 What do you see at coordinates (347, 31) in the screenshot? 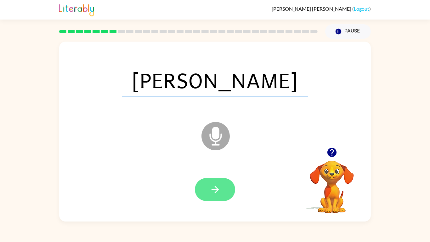
I see `button: Pause` at bounding box center [347, 31].